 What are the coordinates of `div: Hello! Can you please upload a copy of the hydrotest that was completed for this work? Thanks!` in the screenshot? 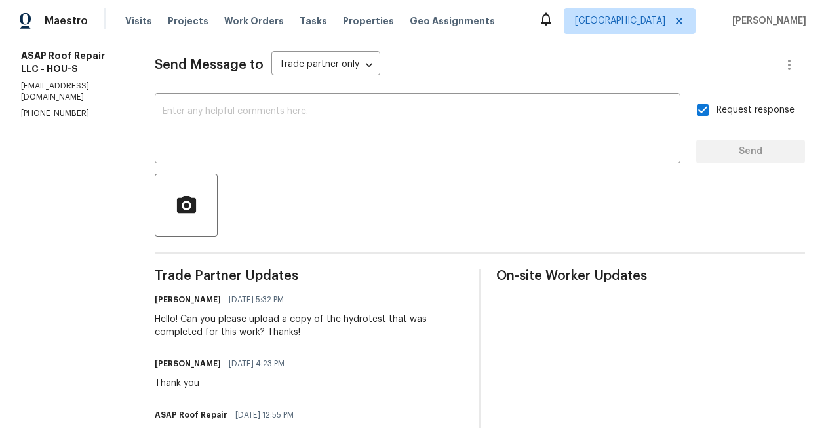 It's located at (309, 326).